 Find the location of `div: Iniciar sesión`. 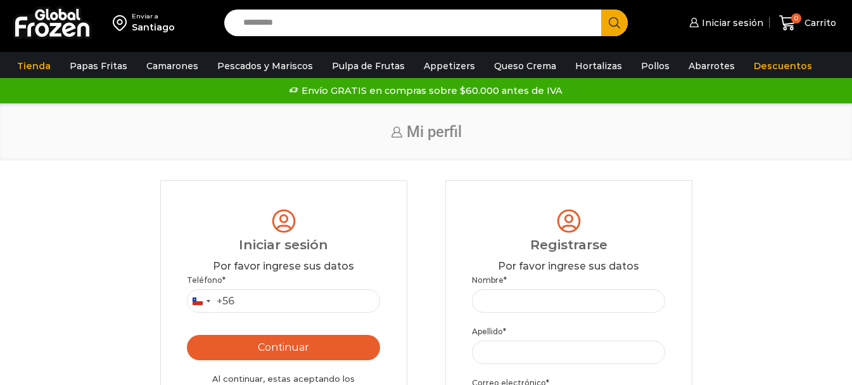

div: Iniciar sesión is located at coordinates (284, 245).